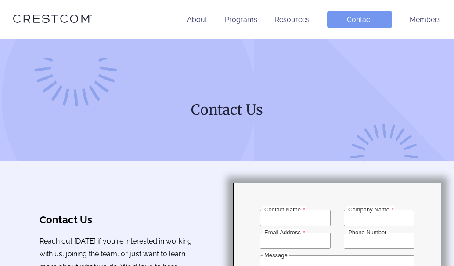  I want to click on label: Company Name, so click(371, 209).